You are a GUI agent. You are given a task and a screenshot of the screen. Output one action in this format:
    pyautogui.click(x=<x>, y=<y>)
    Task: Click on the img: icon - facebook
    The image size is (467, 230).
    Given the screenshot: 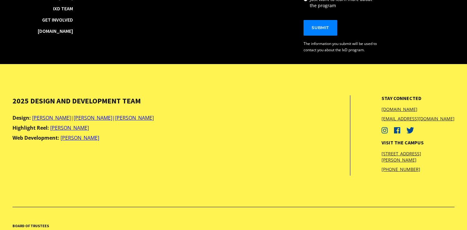 What is the action you would take?
    pyautogui.click(x=397, y=130)
    